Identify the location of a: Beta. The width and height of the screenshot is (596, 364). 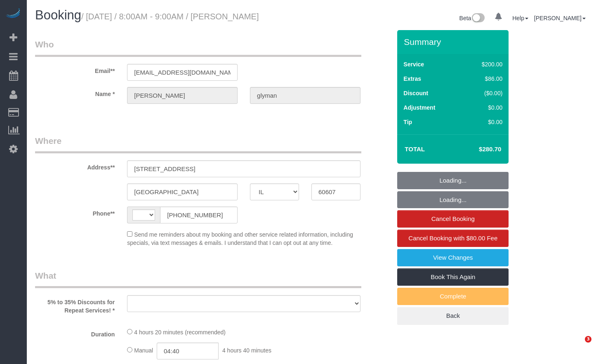
(472, 18).